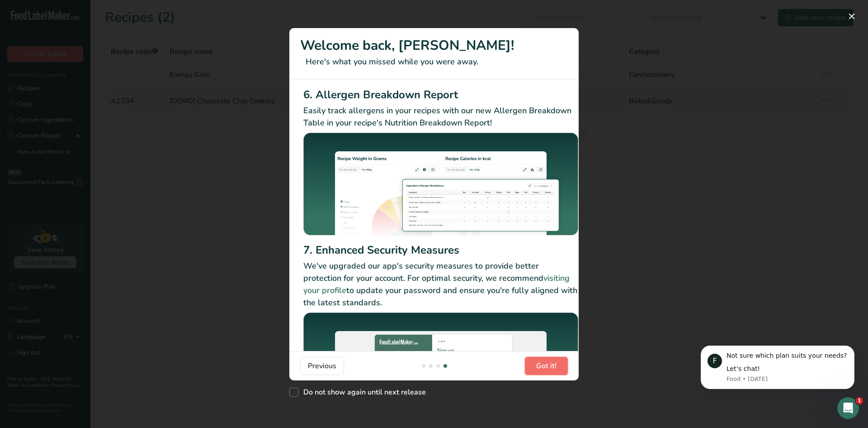  I want to click on h2: 6. Allergen Breakdown Report, so click(441, 95).